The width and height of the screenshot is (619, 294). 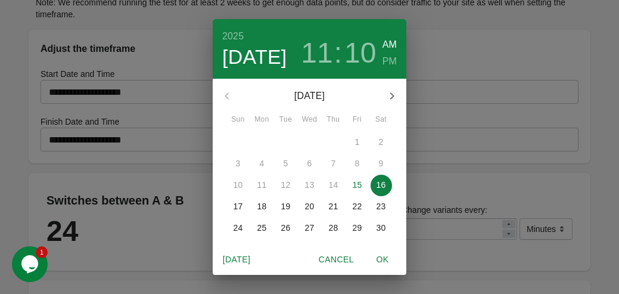 I want to click on h6: 2025, so click(x=233, y=36).